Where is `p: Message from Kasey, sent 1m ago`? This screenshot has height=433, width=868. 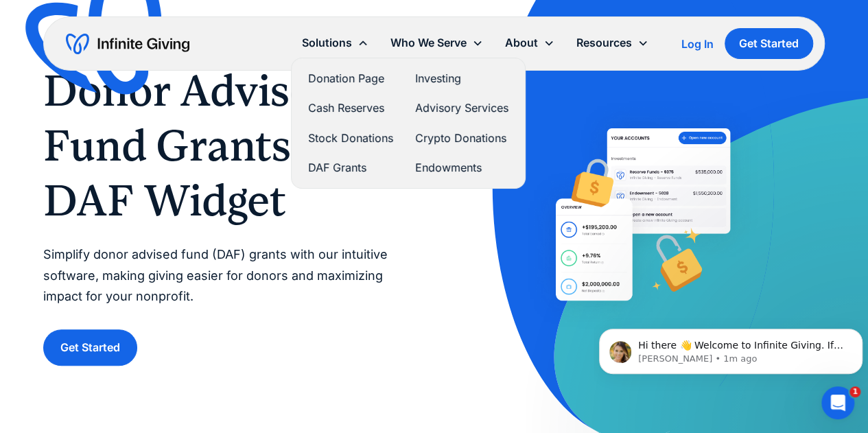 p: Message from Kasey, sent 1m ago is located at coordinates (148, 59).